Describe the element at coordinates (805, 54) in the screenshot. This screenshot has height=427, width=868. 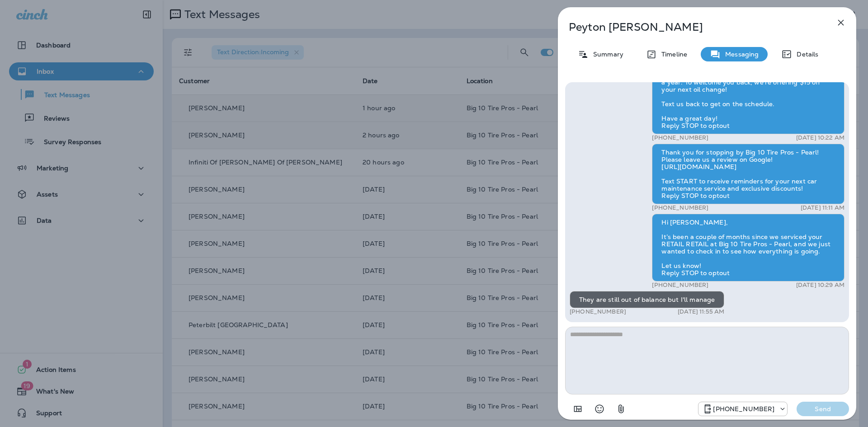
I see `p: Details` at that location.